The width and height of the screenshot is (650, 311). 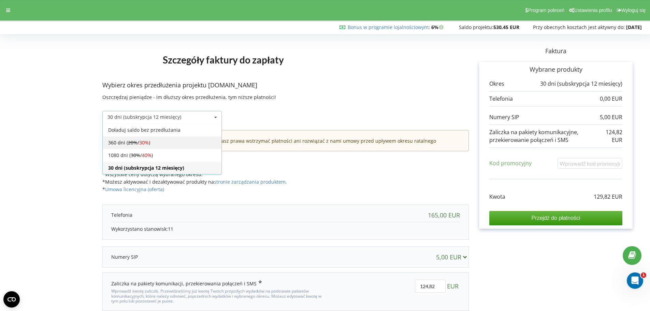 I want to click on div: 165,00 EUR, so click(x=444, y=215).